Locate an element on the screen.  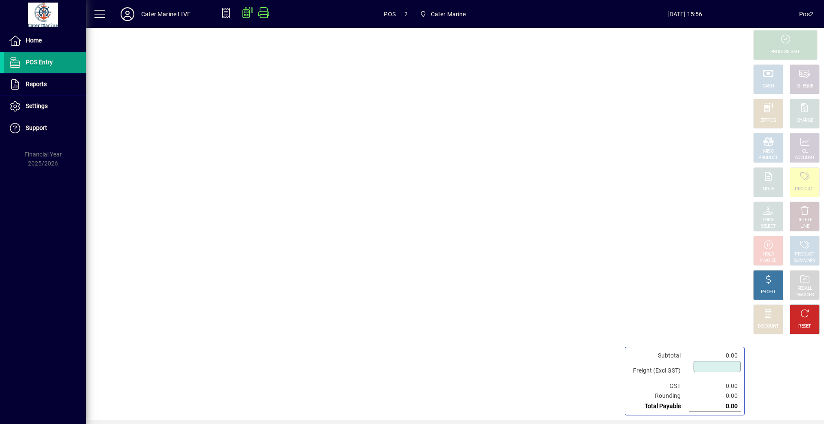
span: Reports is located at coordinates (36, 84).